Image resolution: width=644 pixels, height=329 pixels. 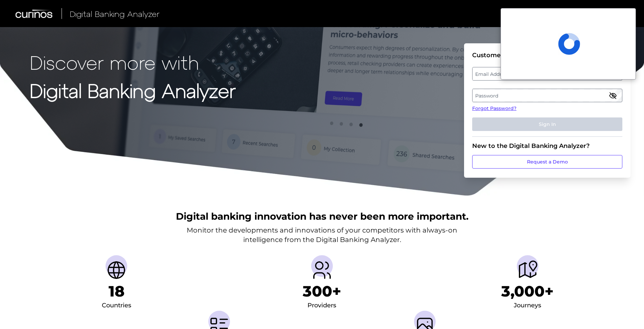 What do you see at coordinates (322, 235) in the screenshot?
I see `p: Monitor the developments and innovations of your competitors with always-on intelligence from the...` at bounding box center [322, 235].